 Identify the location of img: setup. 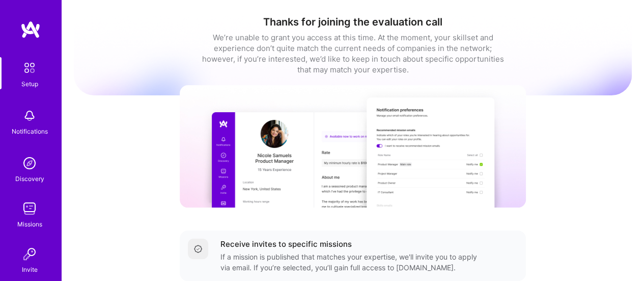
(29, 68).